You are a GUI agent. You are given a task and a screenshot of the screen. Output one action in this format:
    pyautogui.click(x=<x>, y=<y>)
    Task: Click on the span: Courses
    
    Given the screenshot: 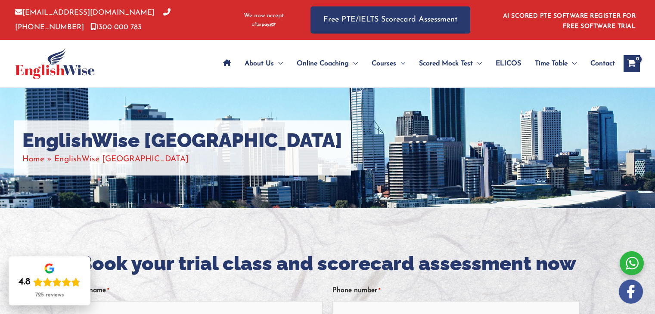 What is the action you would take?
    pyautogui.click(x=383, y=64)
    